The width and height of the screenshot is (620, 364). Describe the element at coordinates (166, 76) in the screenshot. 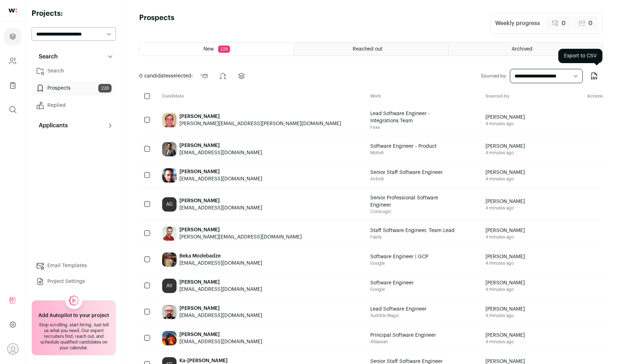

I see `span: selected:` at that location.